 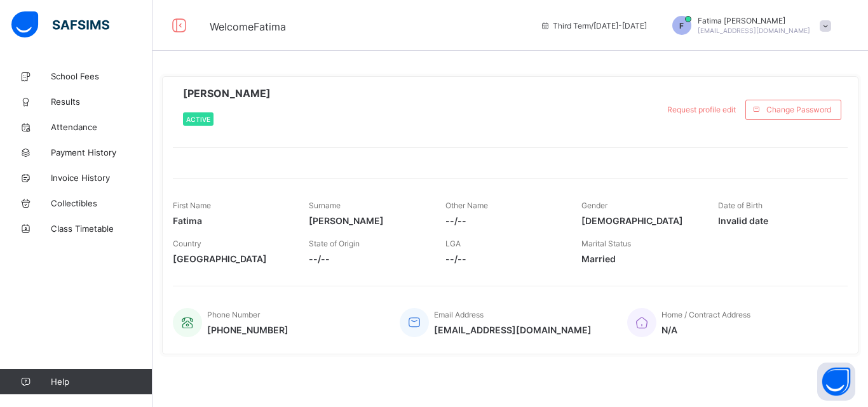 What do you see at coordinates (749, 25) in the screenshot?
I see `div: Fatima Umar` at bounding box center [749, 25].